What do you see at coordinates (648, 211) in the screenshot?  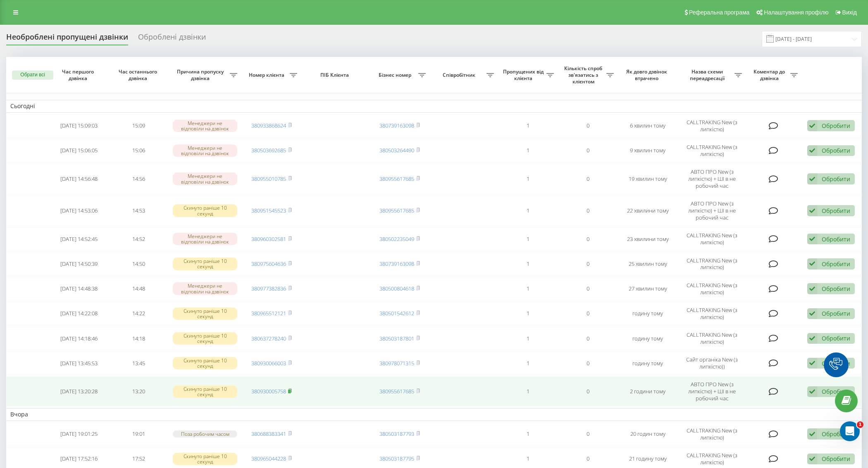 I see `td: 22 хвилини тому` at bounding box center [648, 211].